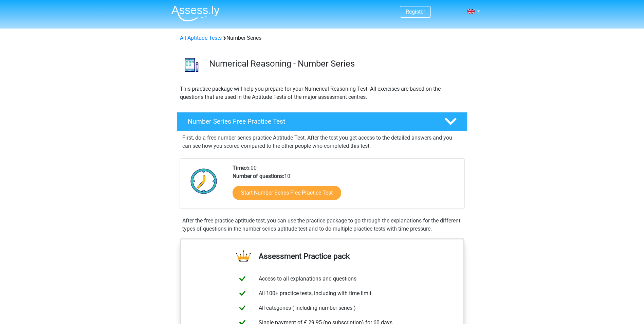 The height and width of the screenshot is (324, 644). Describe the element at coordinates (191, 64) in the screenshot. I see `img: number series` at that location.